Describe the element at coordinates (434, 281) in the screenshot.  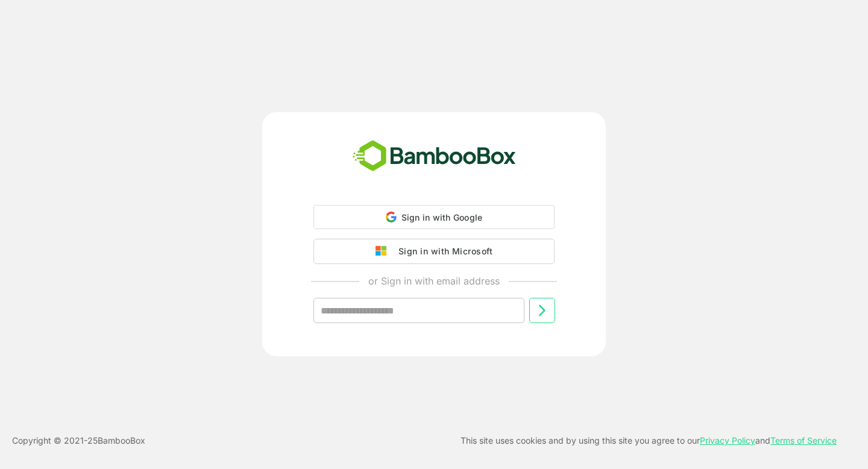
I see `p: or Sign in with email address` at that location.